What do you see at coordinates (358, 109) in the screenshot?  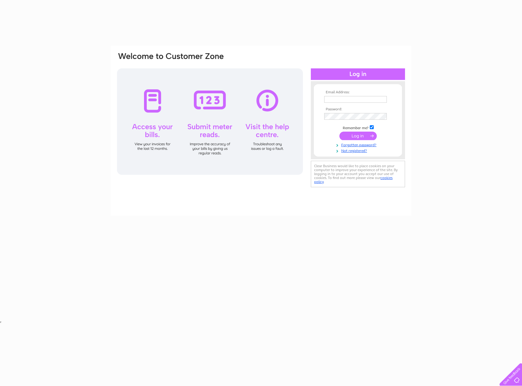 I see `th: Password:` at bounding box center [358, 109].